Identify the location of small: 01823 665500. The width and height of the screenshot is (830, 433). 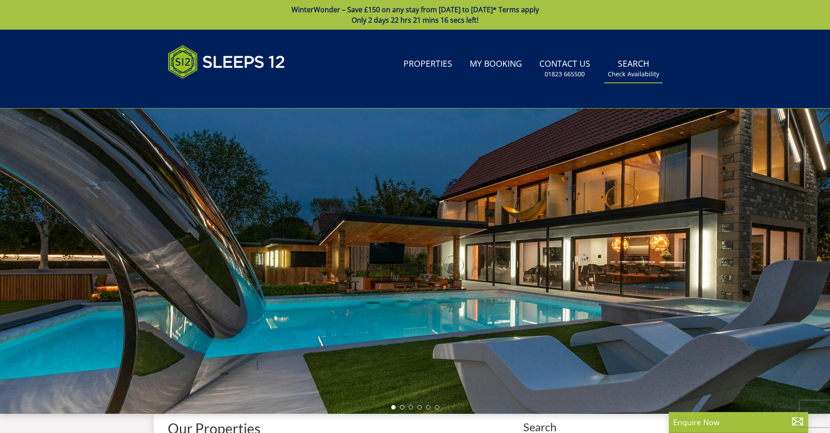
(565, 74).